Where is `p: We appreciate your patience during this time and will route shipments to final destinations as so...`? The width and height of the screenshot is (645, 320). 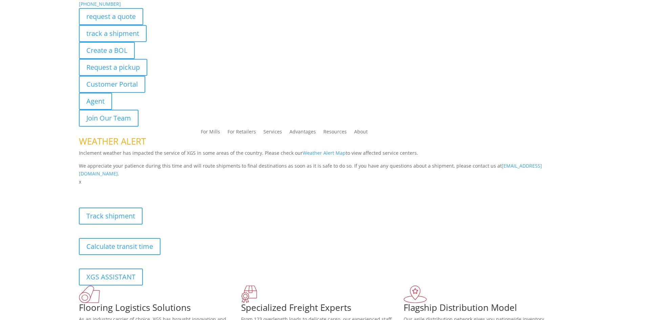
p: We appreciate your patience during this time and will route shipments to final destinations as so... is located at coordinates (323, 170).